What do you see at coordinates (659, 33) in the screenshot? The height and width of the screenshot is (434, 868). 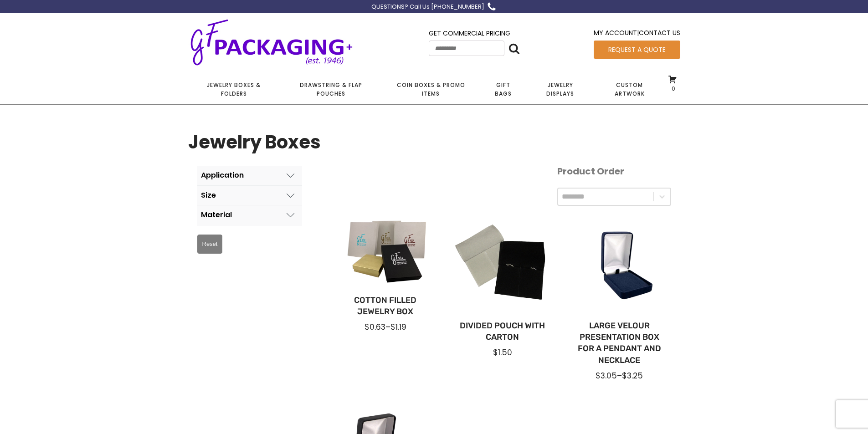 I see `a: Contact Us` at bounding box center [659, 33].